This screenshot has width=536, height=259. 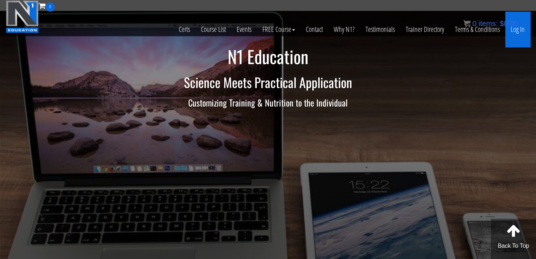 I want to click on h3: Customizing Training & Nutrition to the Individual, so click(x=268, y=102).